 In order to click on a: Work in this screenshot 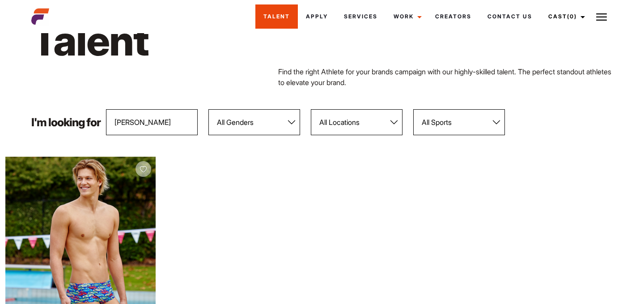, I will do `click(406, 17)`.